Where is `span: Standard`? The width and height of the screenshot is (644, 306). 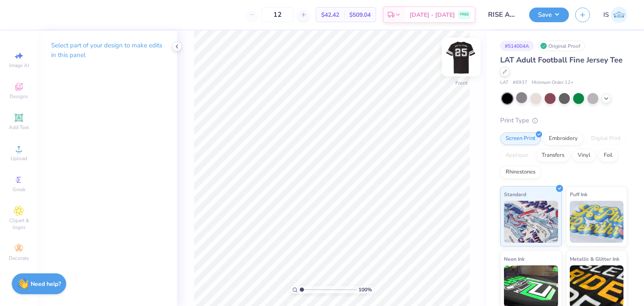 span: Standard is located at coordinates (515, 194).